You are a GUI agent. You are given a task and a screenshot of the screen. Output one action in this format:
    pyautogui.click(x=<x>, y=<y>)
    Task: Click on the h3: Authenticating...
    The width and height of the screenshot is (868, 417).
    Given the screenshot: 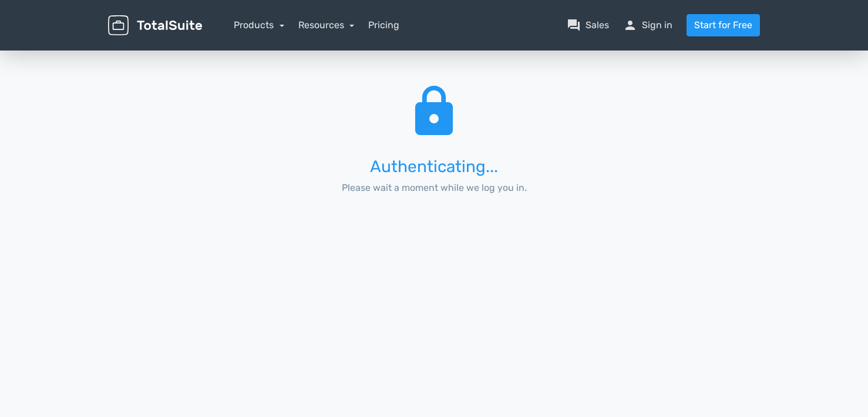 What is the action you would take?
    pyautogui.click(x=434, y=167)
    